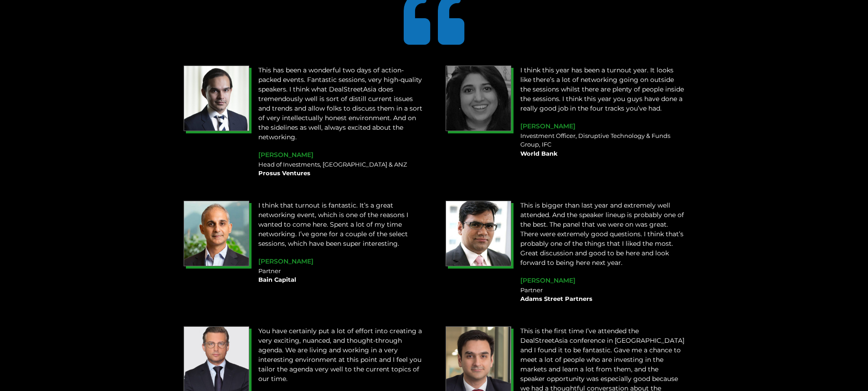 The width and height of the screenshot is (868, 391). What do you see at coordinates (539, 153) in the screenshot?
I see `b: World Bank` at bounding box center [539, 153].